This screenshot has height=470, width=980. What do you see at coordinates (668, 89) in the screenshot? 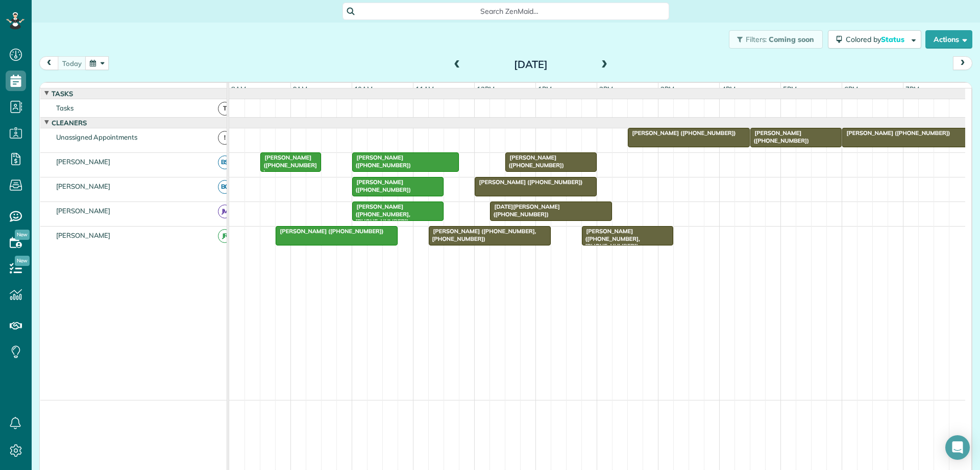
I see `span: 3pm` at bounding box center [668, 89].